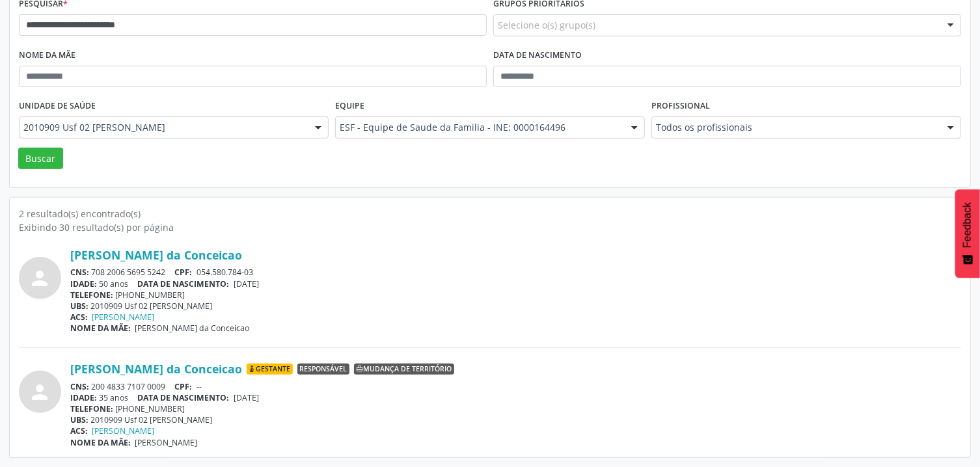 The image size is (980, 467). I want to click on label: Data de nascimento, so click(538, 56).